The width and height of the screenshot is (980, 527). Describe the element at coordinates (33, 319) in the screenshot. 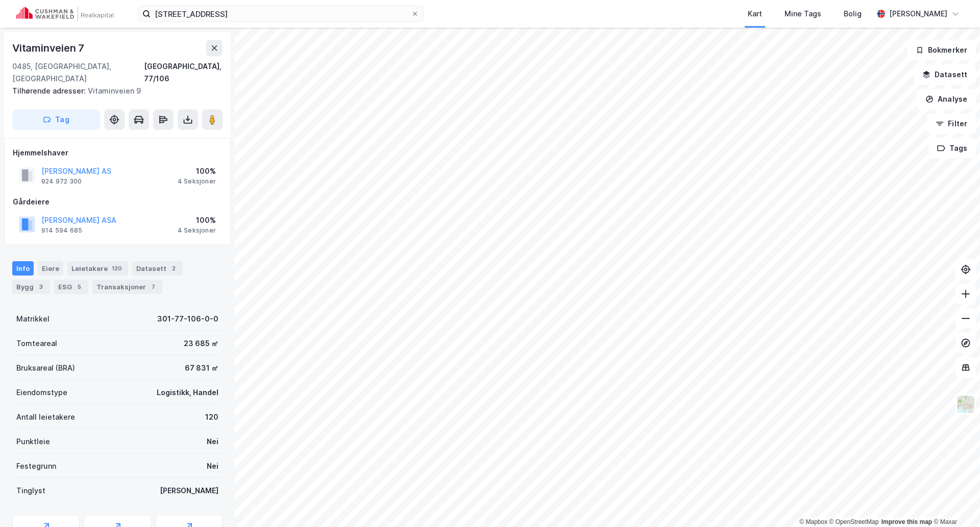

I see `div: Matrikkel` at that location.